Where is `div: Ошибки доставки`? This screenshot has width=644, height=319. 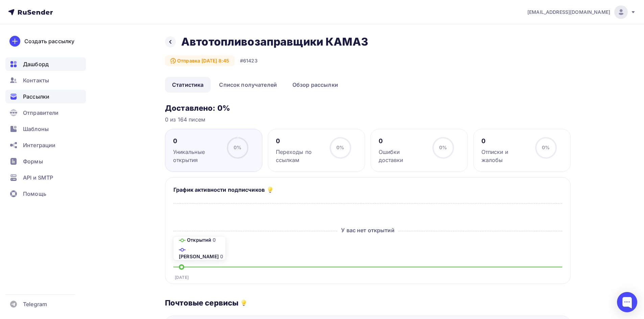 div: Ошибки доставки is located at coordinates (402, 156).